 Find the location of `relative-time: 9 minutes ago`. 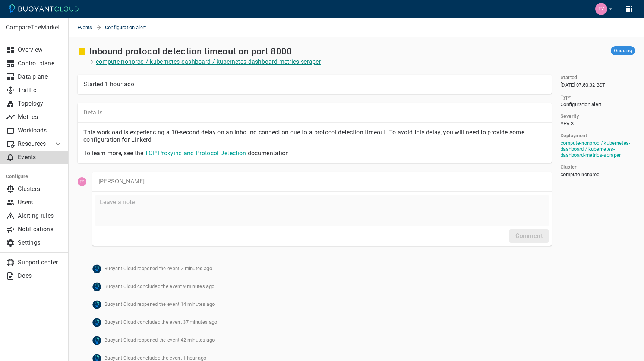

relative-time: 9 minutes ago is located at coordinates (199, 286).